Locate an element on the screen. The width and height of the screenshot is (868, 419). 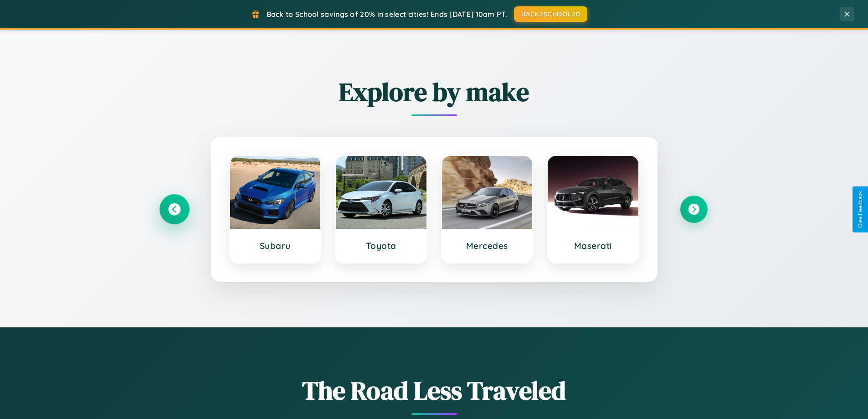
h3: Toyota is located at coordinates (381, 245).